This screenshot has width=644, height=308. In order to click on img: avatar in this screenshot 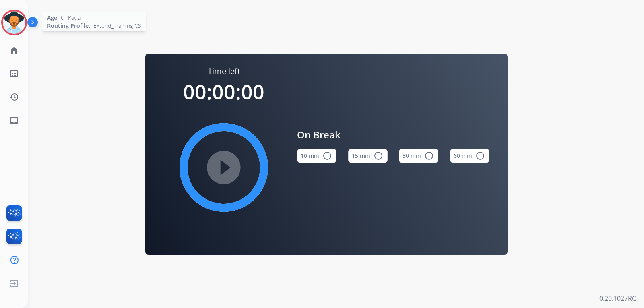, I will do `click(14, 23)`.